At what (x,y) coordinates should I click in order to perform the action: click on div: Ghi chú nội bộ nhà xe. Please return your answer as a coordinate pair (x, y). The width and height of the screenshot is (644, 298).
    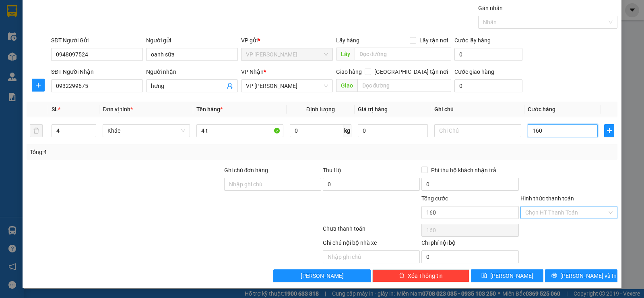
    Looking at the image, I should click on (372, 244).